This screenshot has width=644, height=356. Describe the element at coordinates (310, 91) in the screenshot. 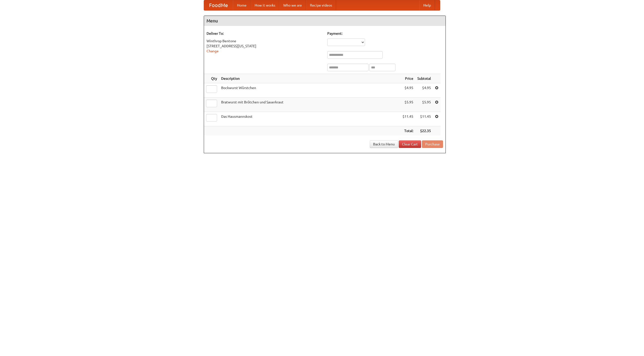

I see `td: Bockwurst Würstchen` at that location.